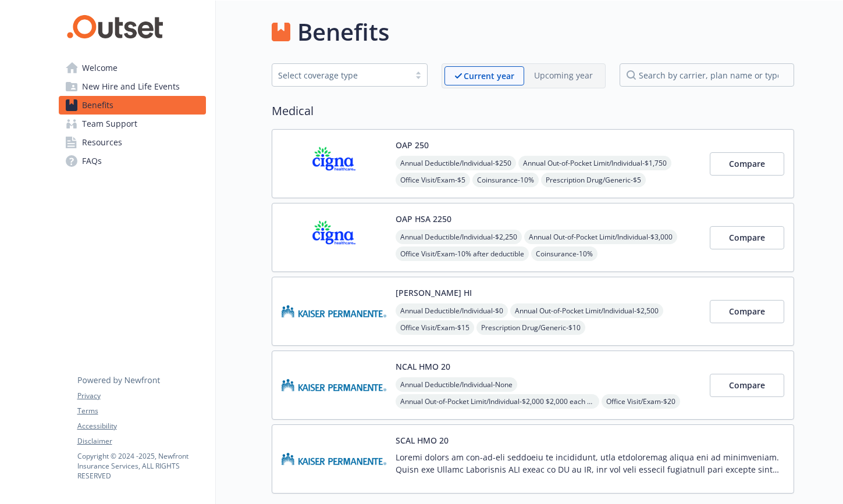  What do you see at coordinates (142, 465) in the screenshot?
I see `p: Copyright © 2024 - 2025 , Newfront Insurance Services, ALL RIGHTS RESERVED` at bounding box center [142, 465].